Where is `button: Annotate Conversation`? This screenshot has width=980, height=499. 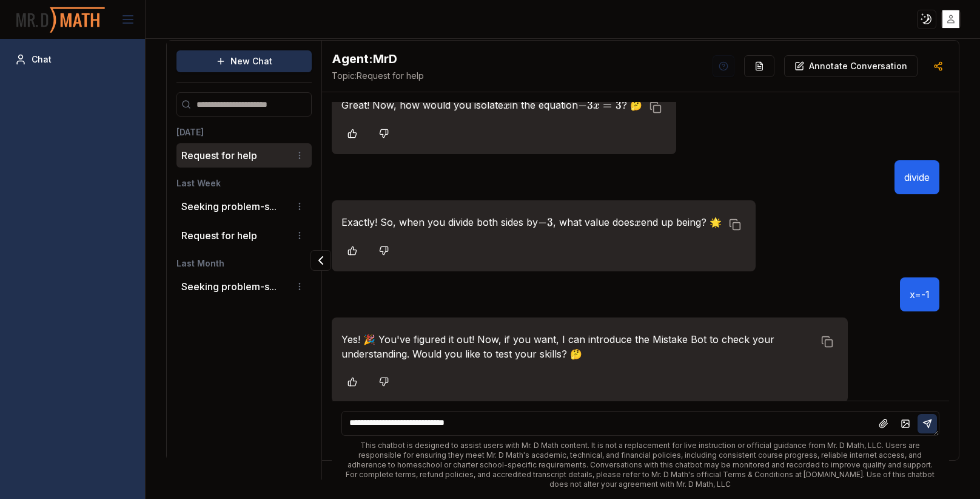
button: Annotate Conversation is located at coordinates (851, 66).